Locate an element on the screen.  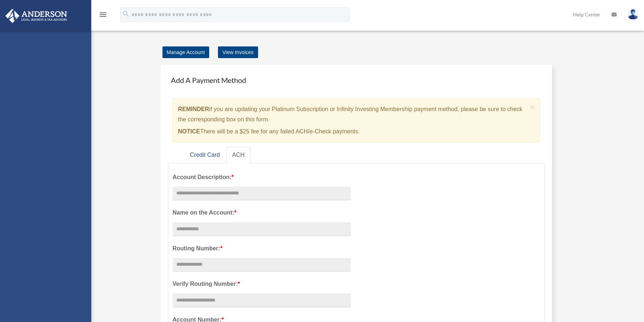
a: ACH is located at coordinates (239, 155).